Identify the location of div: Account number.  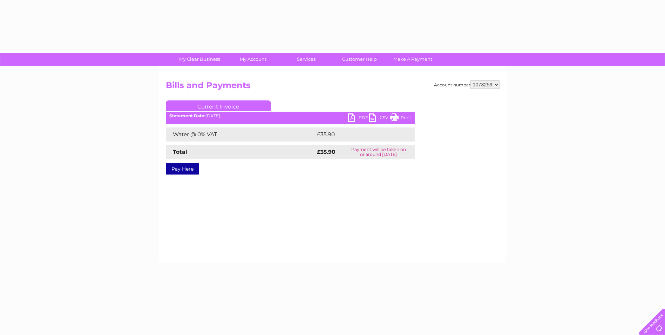
(467, 85).